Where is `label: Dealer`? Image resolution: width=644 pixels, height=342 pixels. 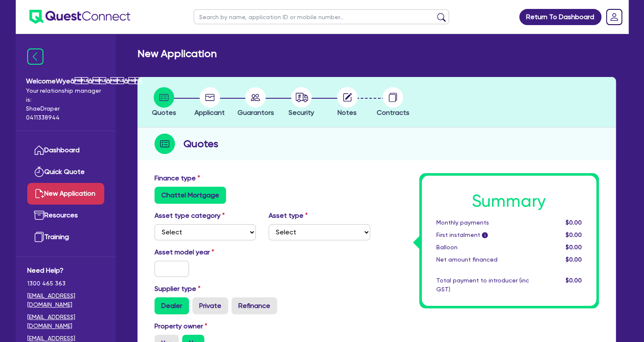 label: Dealer is located at coordinates (172, 306).